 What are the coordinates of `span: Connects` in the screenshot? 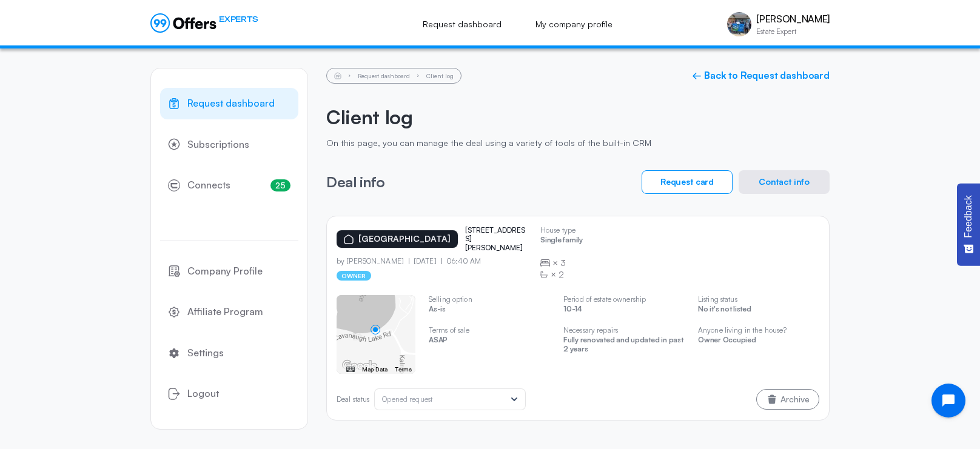 It's located at (208, 186).